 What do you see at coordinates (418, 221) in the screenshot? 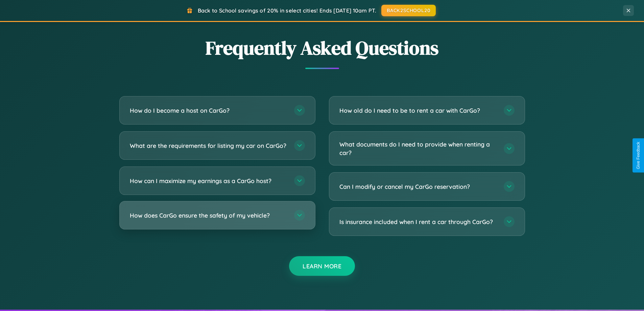
I see `h3: Is insurance included when I rent a car through CarGo?` at bounding box center [418, 221].